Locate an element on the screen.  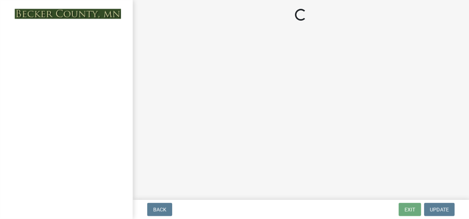
span: Update is located at coordinates (439, 210).